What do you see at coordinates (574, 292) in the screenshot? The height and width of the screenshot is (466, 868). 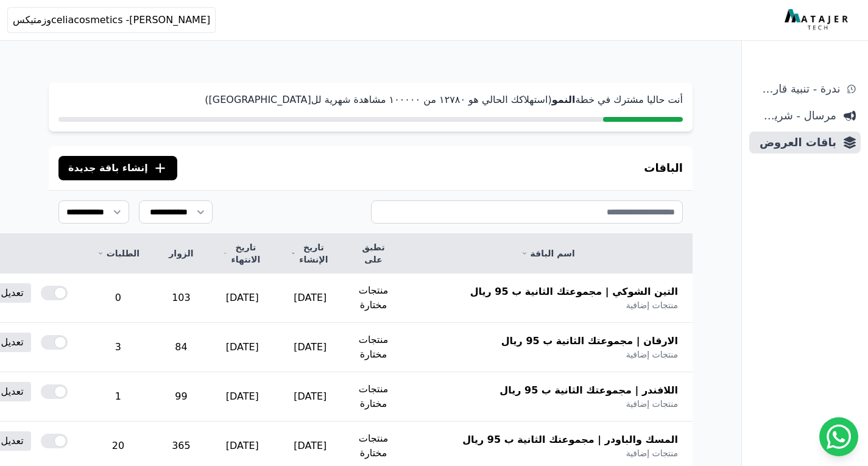 I see `span: التين الشوكي | مجموعتك الثانية ب 95 ريال` at bounding box center [574, 292].